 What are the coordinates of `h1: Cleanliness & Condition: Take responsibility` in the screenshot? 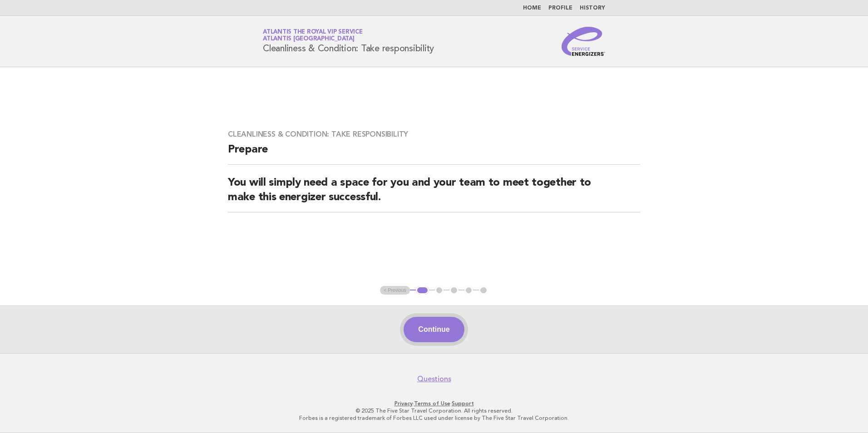 It's located at (348, 41).